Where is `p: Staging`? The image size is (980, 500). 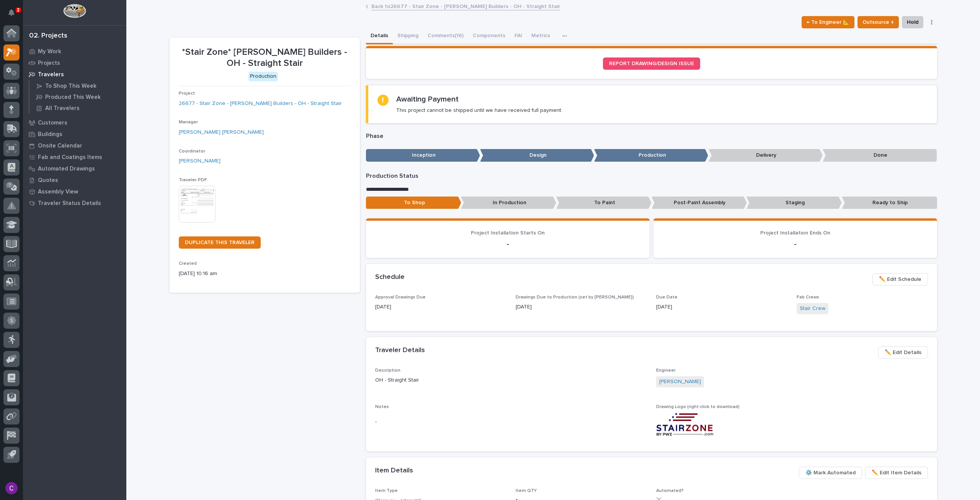
p: Staging is located at coordinates (795, 203).